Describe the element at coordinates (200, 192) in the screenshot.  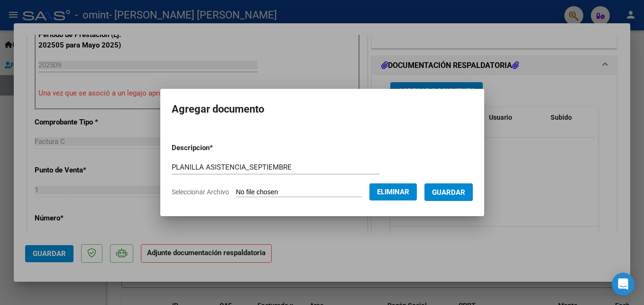
I see `span: Seleccionar Archivo` at that location.